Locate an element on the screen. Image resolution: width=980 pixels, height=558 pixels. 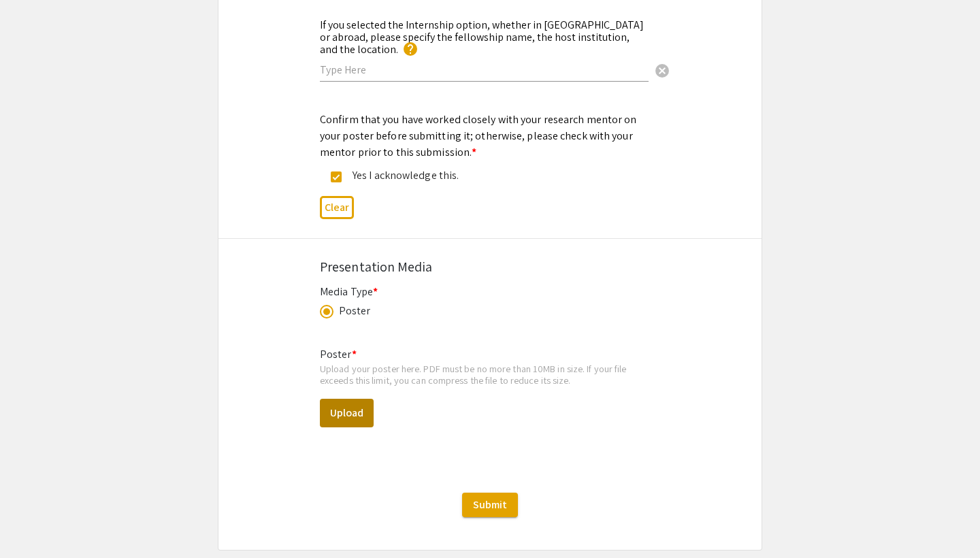
button: Upload is located at coordinates (347, 413).